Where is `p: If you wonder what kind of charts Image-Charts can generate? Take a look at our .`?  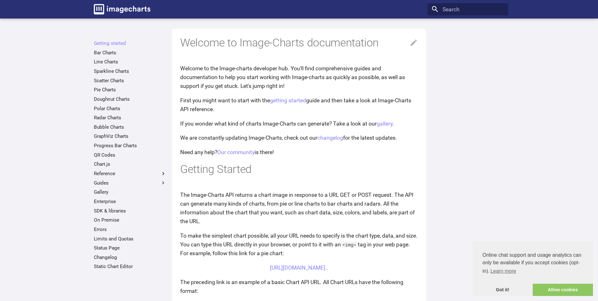 p: If you wonder what kind of charts Image-Charts can generate? Take a look at our . is located at coordinates (299, 124).